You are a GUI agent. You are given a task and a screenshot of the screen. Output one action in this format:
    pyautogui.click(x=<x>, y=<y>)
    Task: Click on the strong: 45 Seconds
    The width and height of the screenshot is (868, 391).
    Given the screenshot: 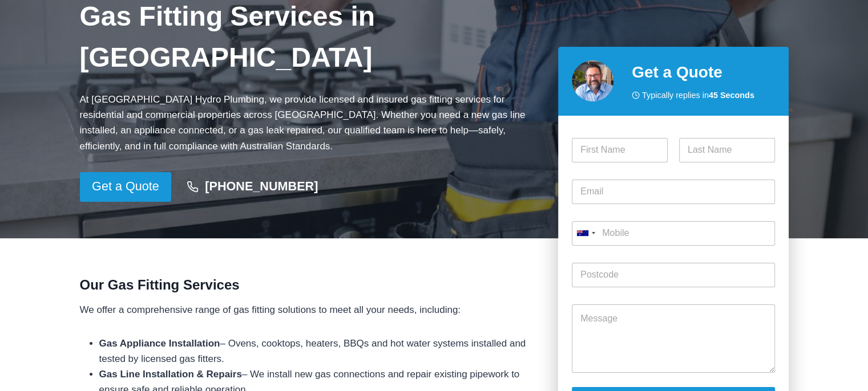 What is the action you would take?
    pyautogui.click(x=732, y=95)
    